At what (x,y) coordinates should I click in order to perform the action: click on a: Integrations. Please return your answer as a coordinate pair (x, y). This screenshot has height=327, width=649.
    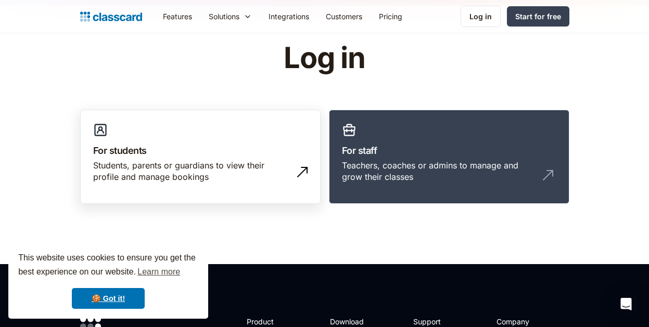
    Looking at the image, I should click on (289, 16).